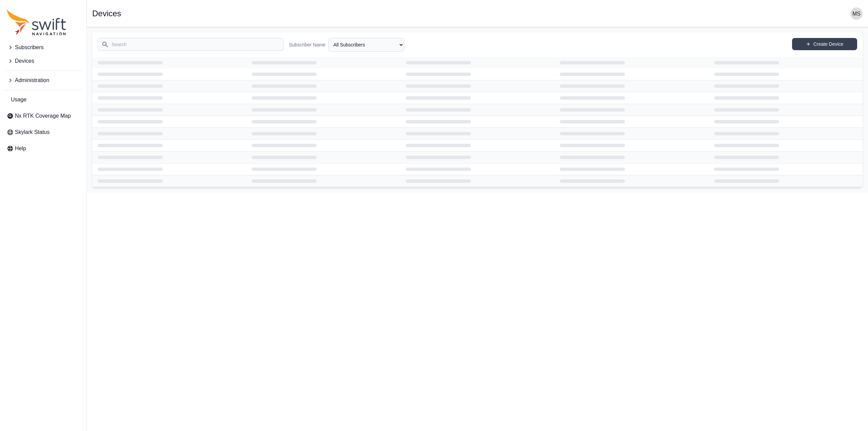 The height and width of the screenshot is (431, 868). What do you see at coordinates (825, 44) in the screenshot?
I see `a: Create Device` at bounding box center [825, 44].